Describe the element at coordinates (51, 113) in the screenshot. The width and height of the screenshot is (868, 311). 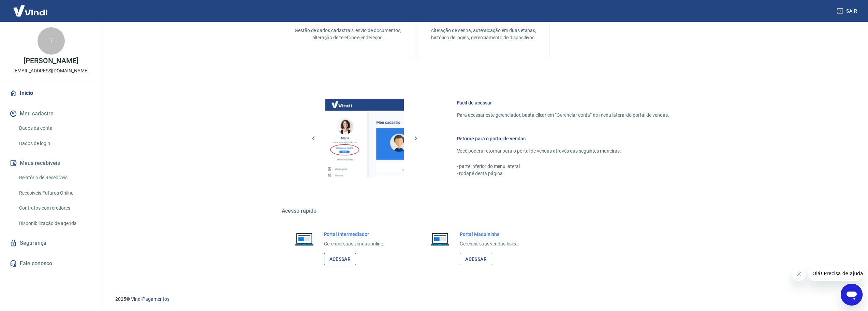
I see `button: Meu cadastro` at that location.